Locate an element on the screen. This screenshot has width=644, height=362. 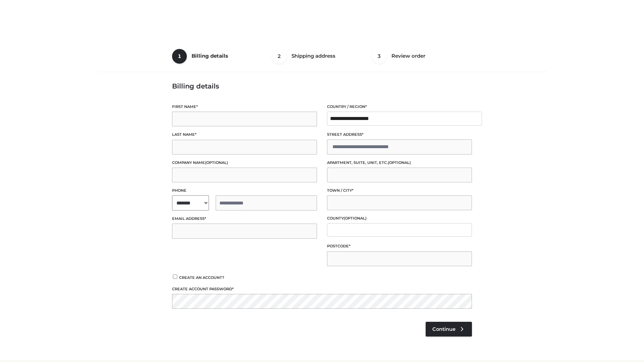
label: County is located at coordinates (399, 218).